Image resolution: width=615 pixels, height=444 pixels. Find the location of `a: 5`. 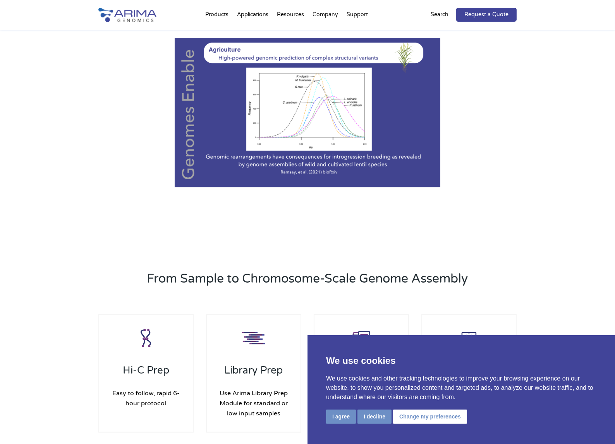

a: 5 is located at coordinates (314, 171).